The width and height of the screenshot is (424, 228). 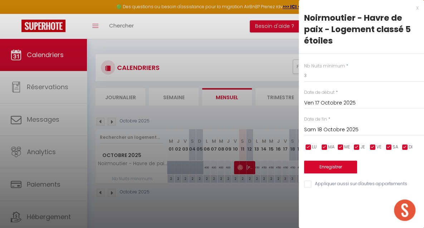 What do you see at coordinates (314, 147) in the screenshot?
I see `span: LU` at bounding box center [314, 147].